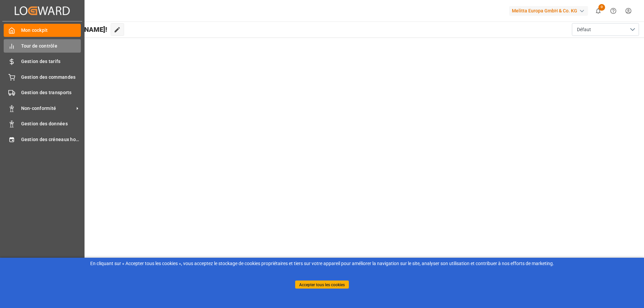 The image size is (644, 308). I want to click on a: Gestion des tarifs, so click(42, 62).